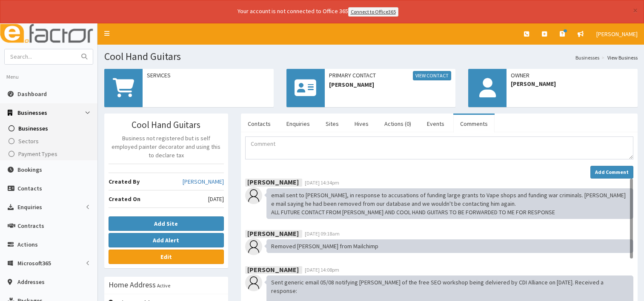  What do you see at coordinates (371, 56) in the screenshot?
I see `h1: Cool Hand Guitars` at bounding box center [371, 56].